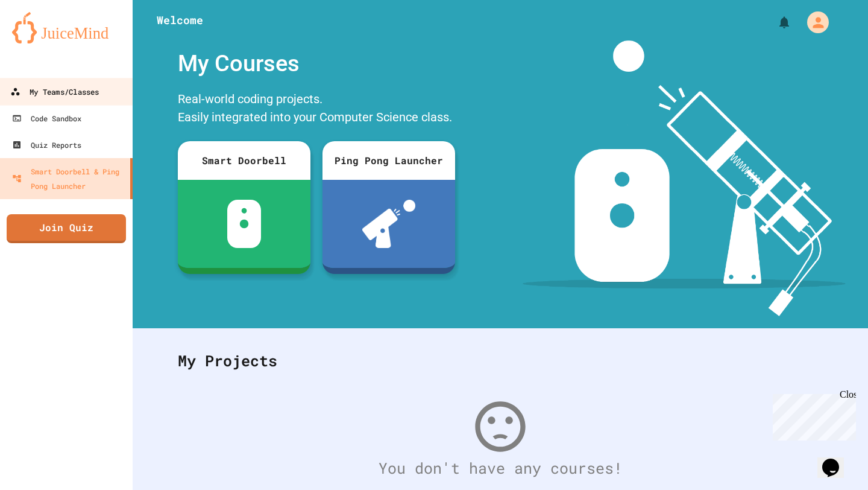 Image resolution: width=868 pixels, height=490 pixels. What do you see at coordinates (813, 23) in the screenshot?
I see `div: My Account` at bounding box center [813, 23].